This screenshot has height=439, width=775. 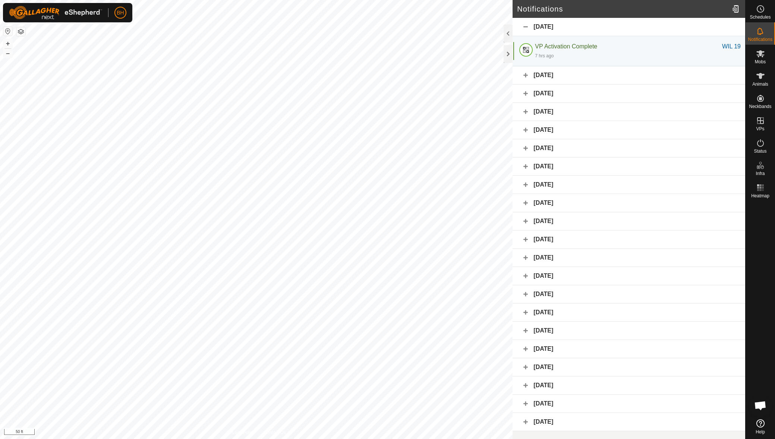 I want to click on img: Gallagher Logo, so click(x=56, y=13).